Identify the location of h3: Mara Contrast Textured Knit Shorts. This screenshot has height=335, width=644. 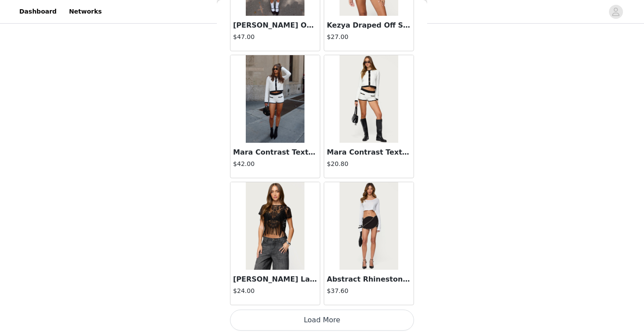
(369, 152).